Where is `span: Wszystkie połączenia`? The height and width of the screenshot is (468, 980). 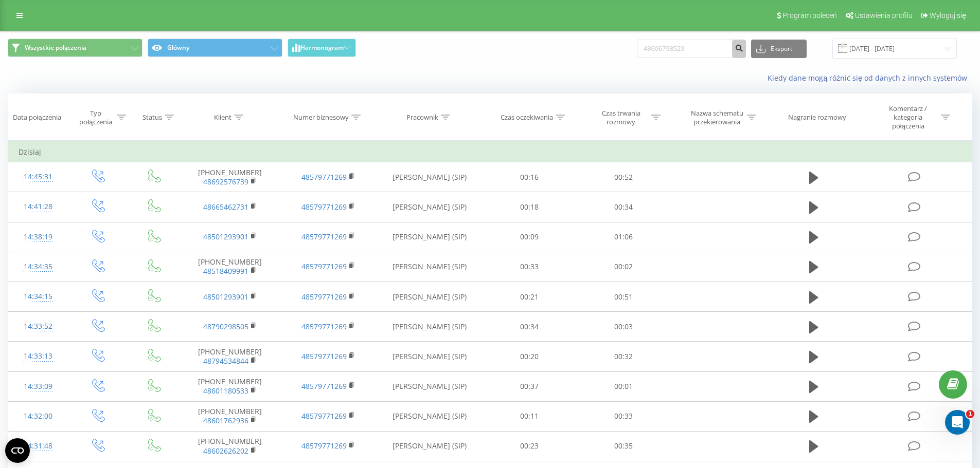
span: Wszystkie połączenia is located at coordinates (56, 48).